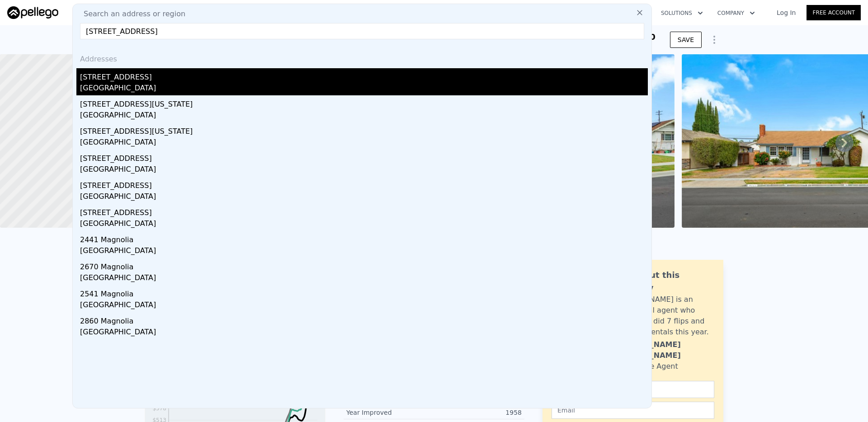  Describe the element at coordinates (362, 31) in the screenshot. I see `input: Enter an address, city, region, neighborhood or zip code` at that location.